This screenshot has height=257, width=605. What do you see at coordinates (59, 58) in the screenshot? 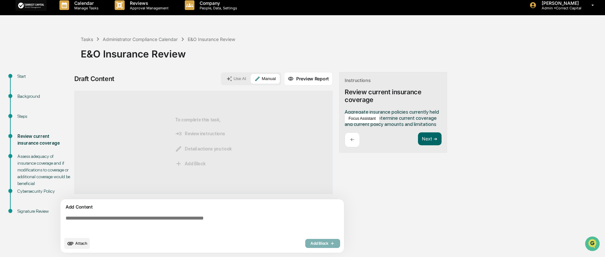
I see `div: We're available if you need us!` at bounding box center [59, 58].